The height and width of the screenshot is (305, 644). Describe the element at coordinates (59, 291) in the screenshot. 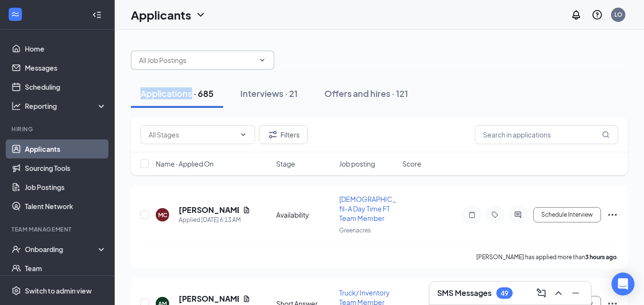

I see `div: Switch to admin view` at that location.